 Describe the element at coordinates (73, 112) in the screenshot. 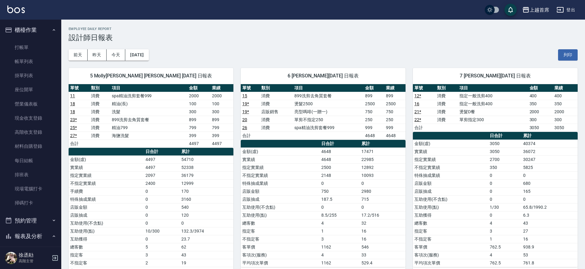

I see `a: 18` at that location.